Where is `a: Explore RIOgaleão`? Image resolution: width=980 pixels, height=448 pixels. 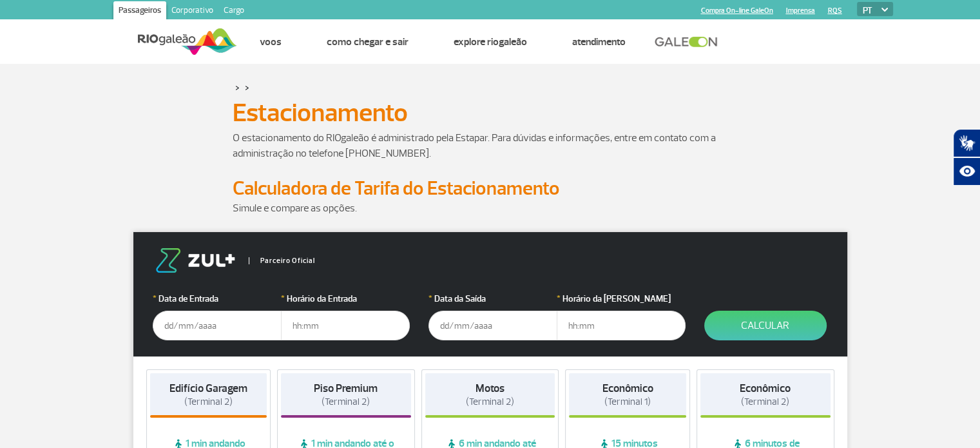
a: Explore RIOgaleão is located at coordinates (490, 42).